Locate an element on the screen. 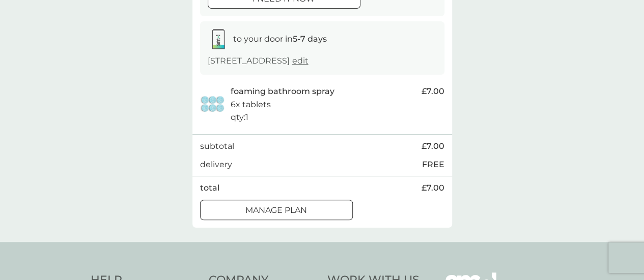 The width and height of the screenshot is (644, 280). p: foaming bathroom spray is located at coordinates (282, 92).